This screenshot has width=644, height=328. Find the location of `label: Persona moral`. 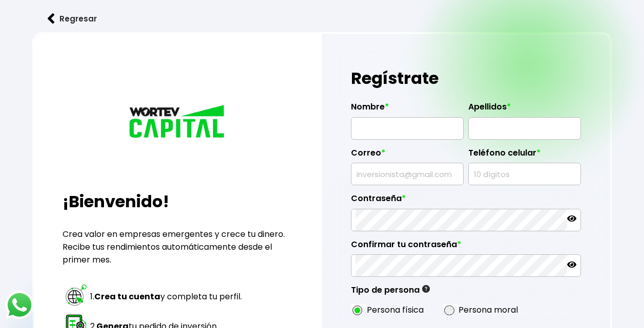

label: Persona moral is located at coordinates (488, 310).